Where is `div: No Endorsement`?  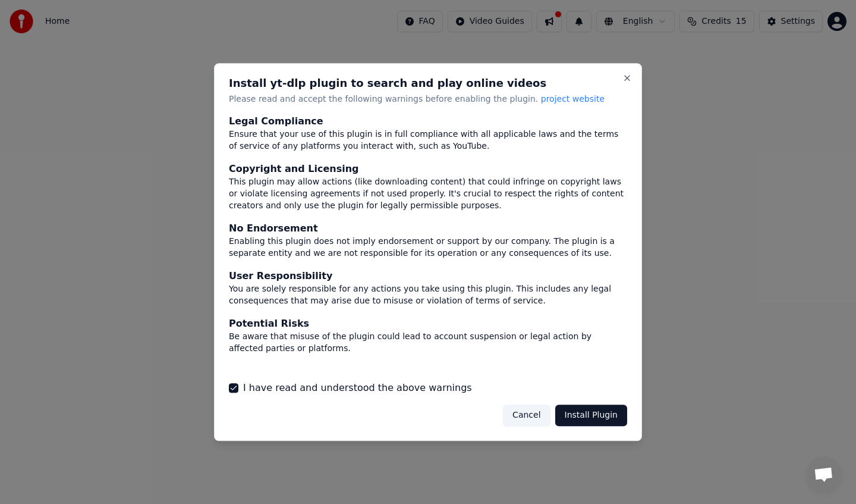 div: No Endorsement is located at coordinates (428, 229).